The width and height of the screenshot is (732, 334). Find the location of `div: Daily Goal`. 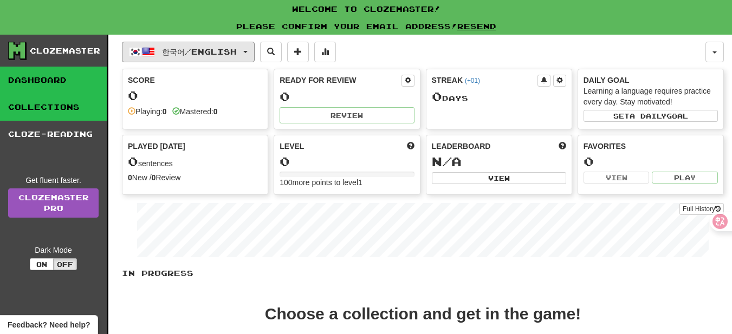

div: Daily Goal is located at coordinates (651, 80).